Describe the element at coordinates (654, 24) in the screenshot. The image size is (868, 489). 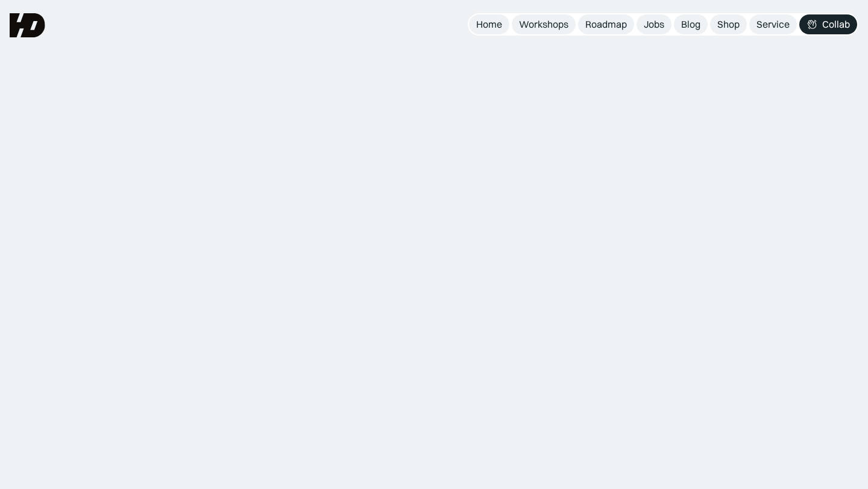
I see `div: Jobs` at that location.